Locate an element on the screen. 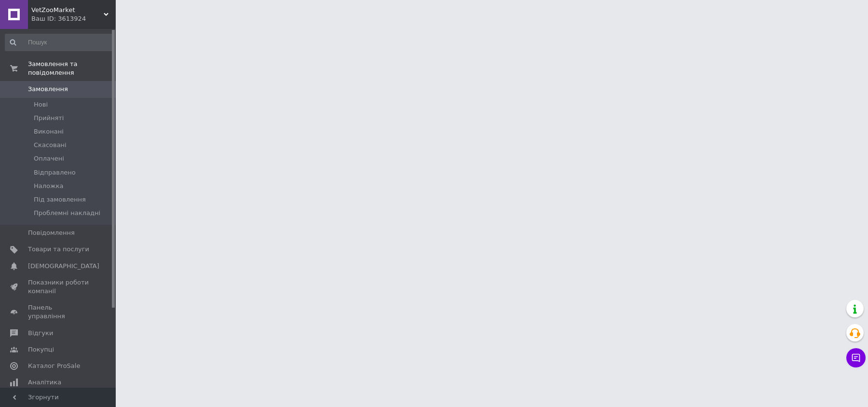 The image size is (868, 407). span: Аналітика is located at coordinates (44, 382).